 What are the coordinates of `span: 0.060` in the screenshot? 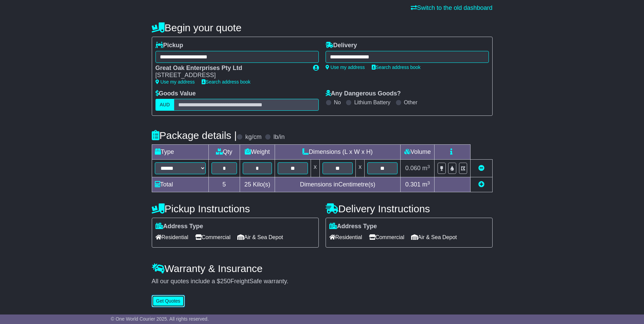 It's located at (413, 168).